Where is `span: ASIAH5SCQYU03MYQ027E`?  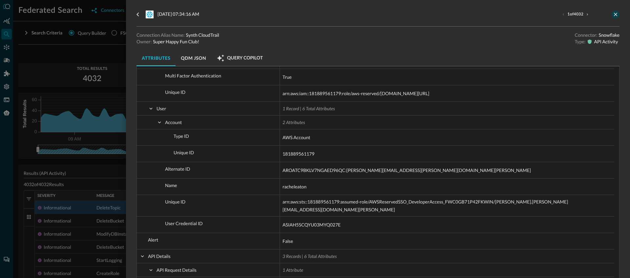 span: ASIAH5SCQYU03MYQ027E is located at coordinates (311, 225).